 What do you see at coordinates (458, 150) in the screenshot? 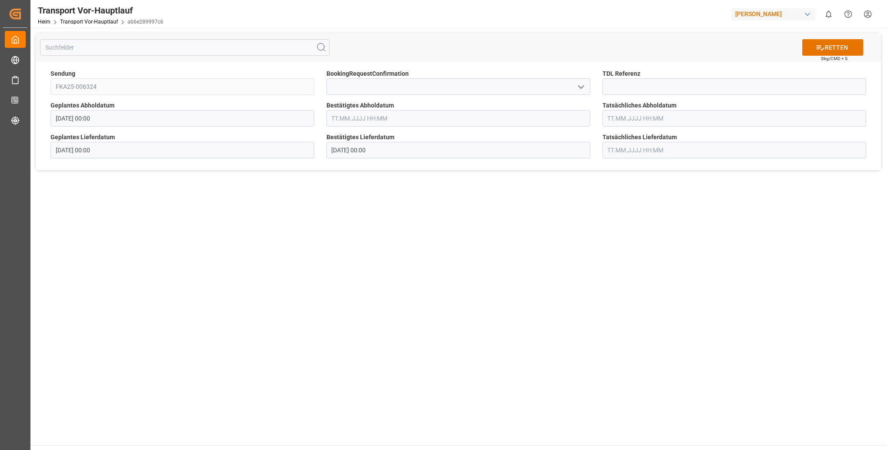
I see `input: TT. MM.JJJJ HH:MM` at bounding box center [458, 150].